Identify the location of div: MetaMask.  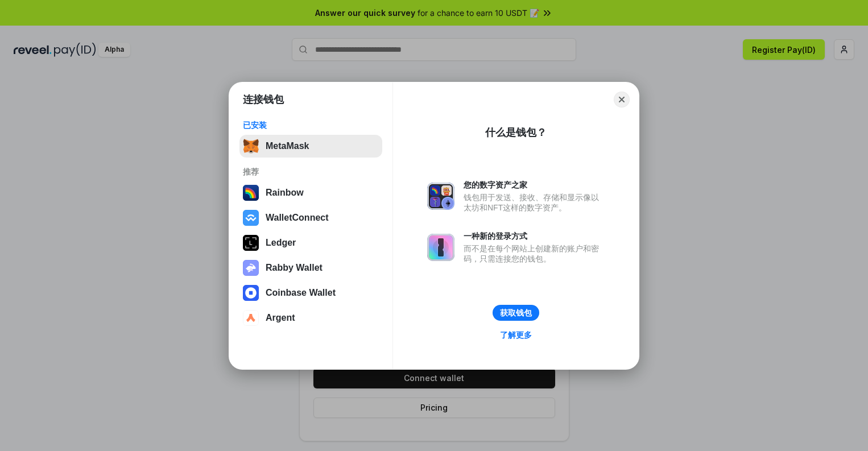
(287, 146).